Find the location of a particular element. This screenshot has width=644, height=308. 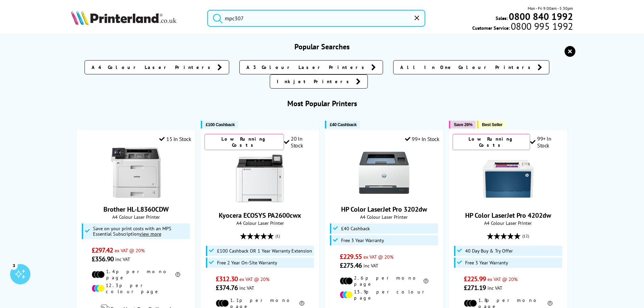

span: £225.99 is located at coordinates (475, 279).